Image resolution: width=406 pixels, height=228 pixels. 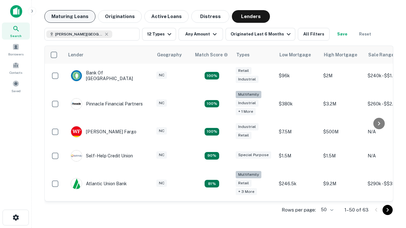 What do you see at coordinates (298, 104) in the screenshot?
I see `td: $380k` at bounding box center [298, 104].